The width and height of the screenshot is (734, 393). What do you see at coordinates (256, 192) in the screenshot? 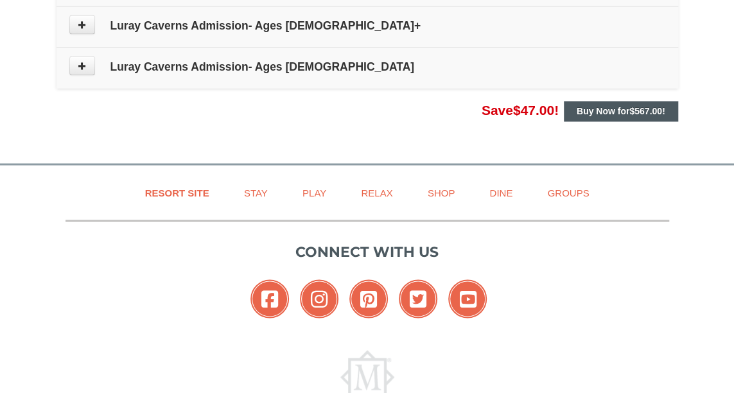
I see `a: Stay` at bounding box center [256, 192].